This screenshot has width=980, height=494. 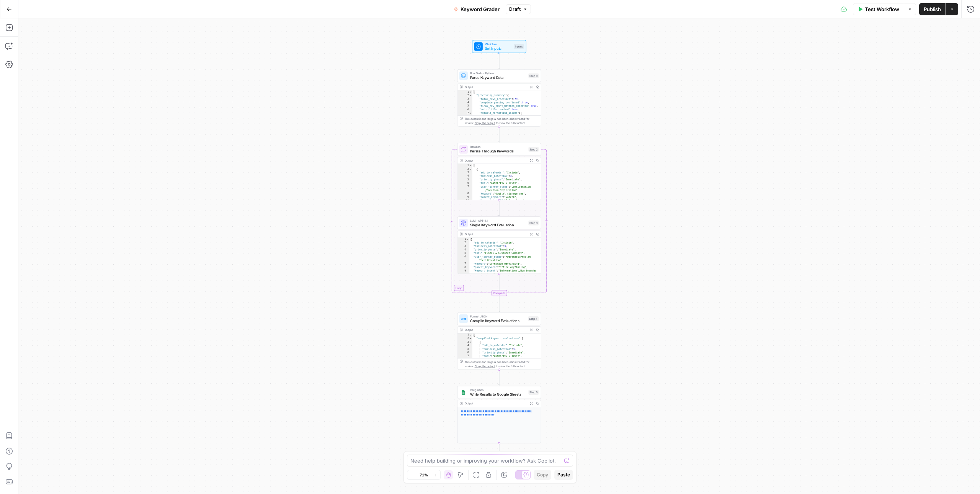 I want to click on span: Write Results to Google Sheets, so click(x=498, y=394).